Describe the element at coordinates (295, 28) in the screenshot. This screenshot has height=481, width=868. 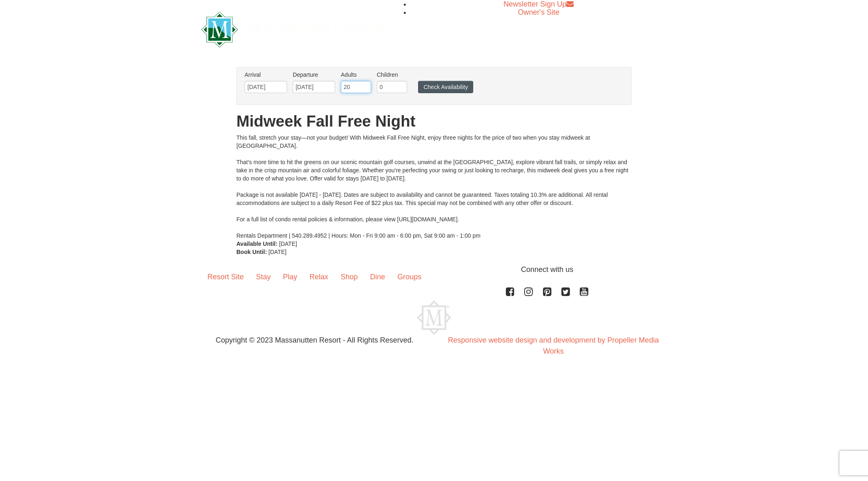
I see `a: Massanutten Resort` at that location.